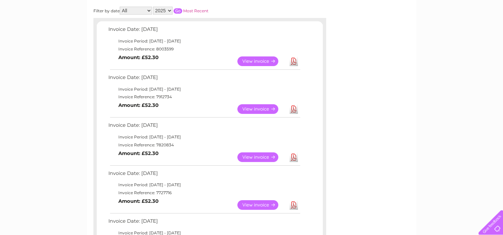 The image size is (503, 235). I want to click on a: Log out, so click(488, 31).